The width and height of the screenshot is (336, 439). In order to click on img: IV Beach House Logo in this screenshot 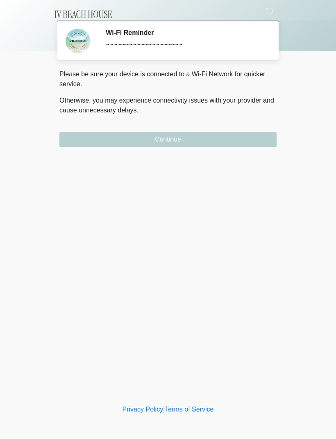, I will do `click(83, 14)`.